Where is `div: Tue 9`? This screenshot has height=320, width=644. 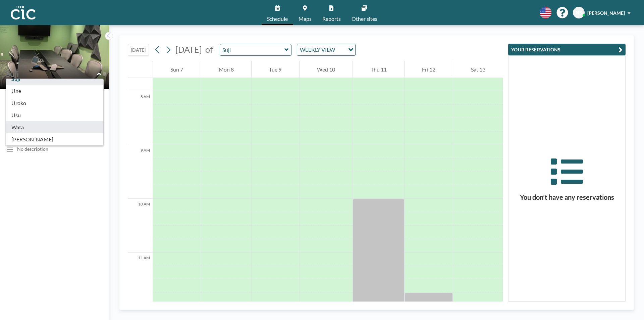
div: Tue 9 is located at coordinates (275, 70).